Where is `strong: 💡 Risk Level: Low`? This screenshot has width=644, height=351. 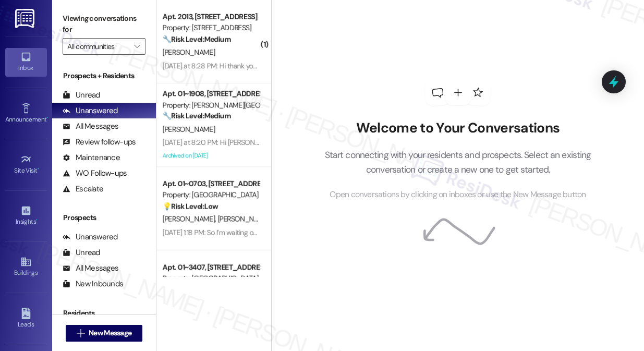
strong: 💡 Risk Level: Low is located at coordinates (190, 206).